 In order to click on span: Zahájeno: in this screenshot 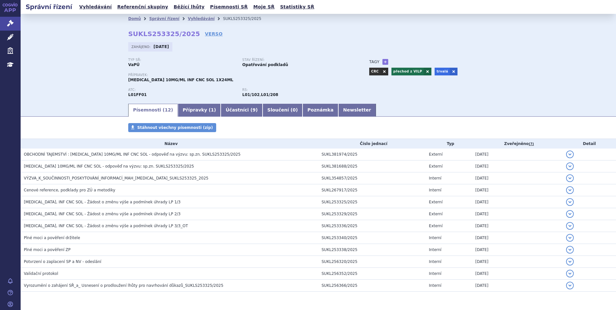, I will do `click(142, 47)`.